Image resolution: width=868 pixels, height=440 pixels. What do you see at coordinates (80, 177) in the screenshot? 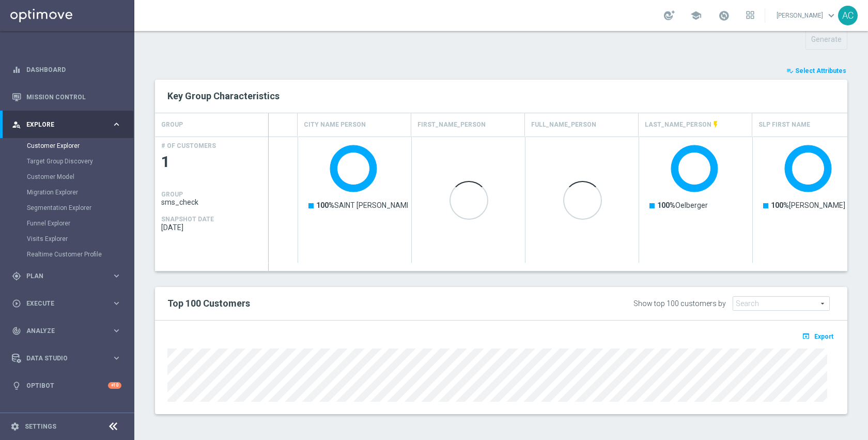
I see `div: Customer Model` at bounding box center [80, 177].